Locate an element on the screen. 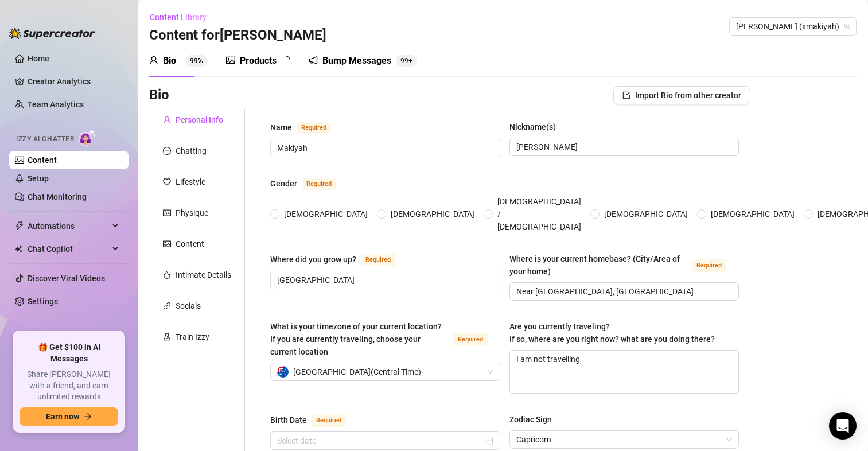 This screenshot has width=868, height=451. span: link is located at coordinates (167, 306).